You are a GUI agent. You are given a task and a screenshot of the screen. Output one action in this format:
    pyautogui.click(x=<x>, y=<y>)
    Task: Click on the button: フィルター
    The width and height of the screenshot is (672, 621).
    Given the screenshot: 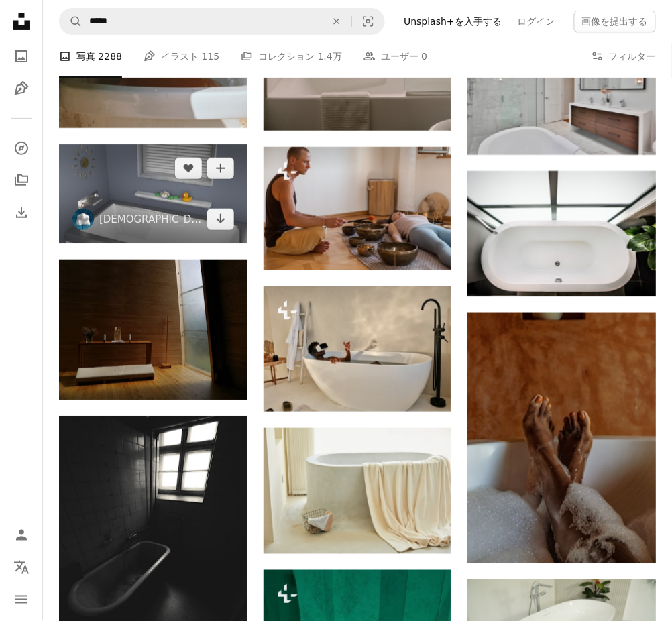 What is the action you would take?
    pyautogui.click(x=623, y=56)
    